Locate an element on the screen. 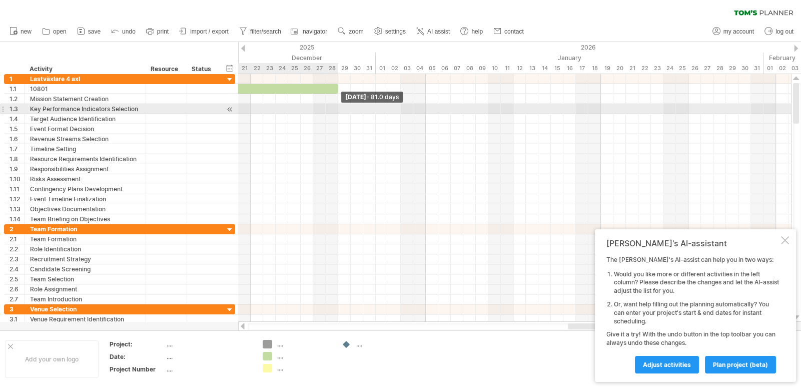  div: Thursday, 1 January 2026 is located at coordinates (382, 68).